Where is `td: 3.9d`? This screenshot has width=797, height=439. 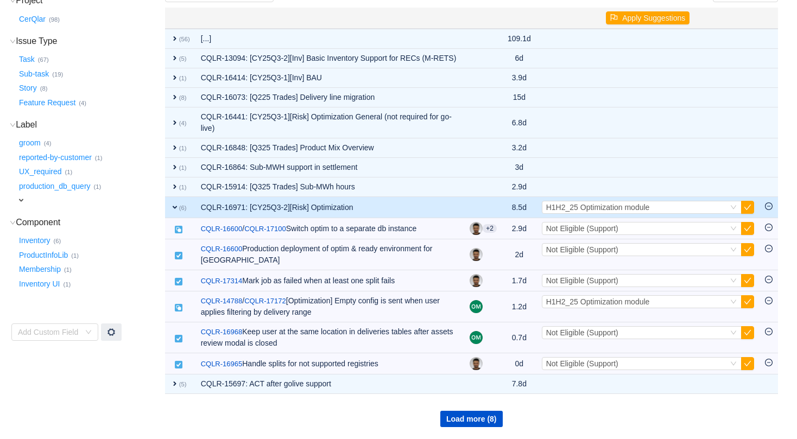 td: 3.9d is located at coordinates (519, 78).